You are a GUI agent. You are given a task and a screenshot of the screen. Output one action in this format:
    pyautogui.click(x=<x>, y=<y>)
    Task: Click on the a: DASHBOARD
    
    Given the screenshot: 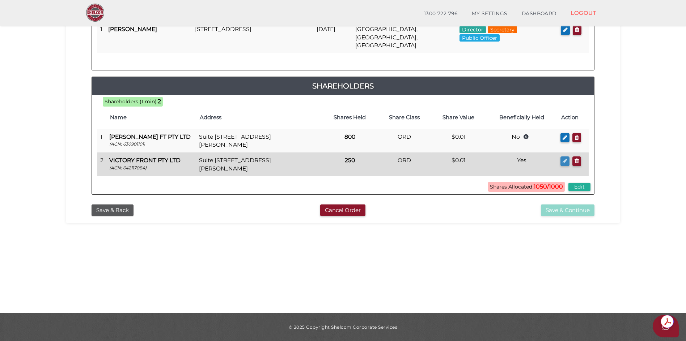 What is the action you would take?
    pyautogui.click(x=539, y=14)
    